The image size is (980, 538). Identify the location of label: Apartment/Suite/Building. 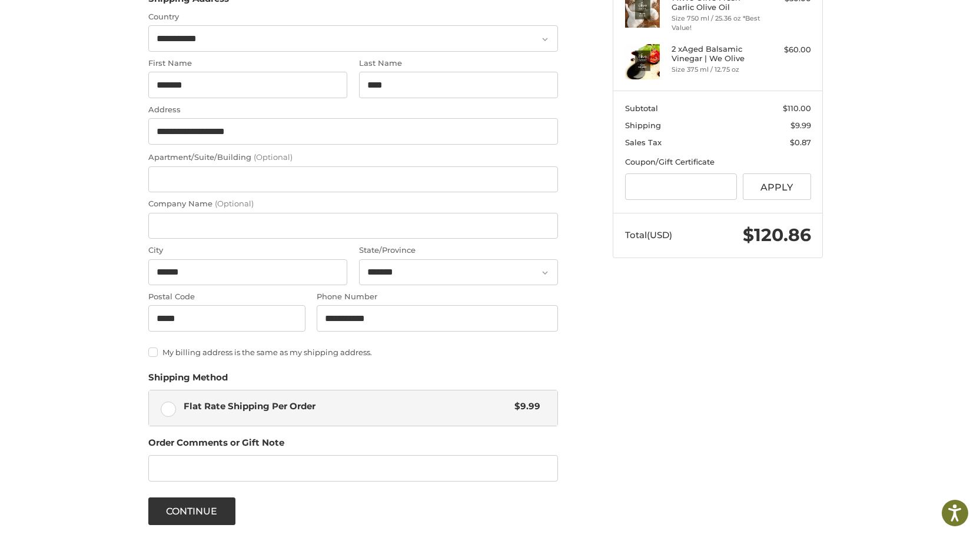
(353, 158).